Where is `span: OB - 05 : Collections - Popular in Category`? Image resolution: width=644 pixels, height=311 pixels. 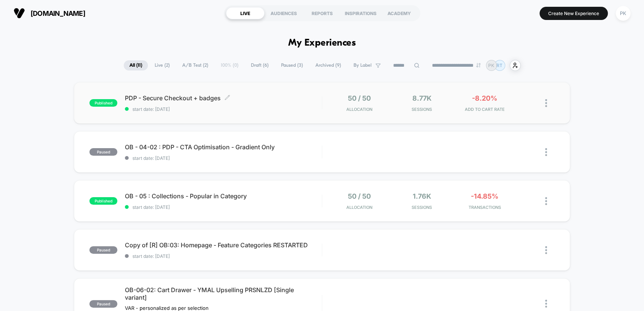 span: OB - 05 : Collections - Popular in Category is located at coordinates (223, 197).